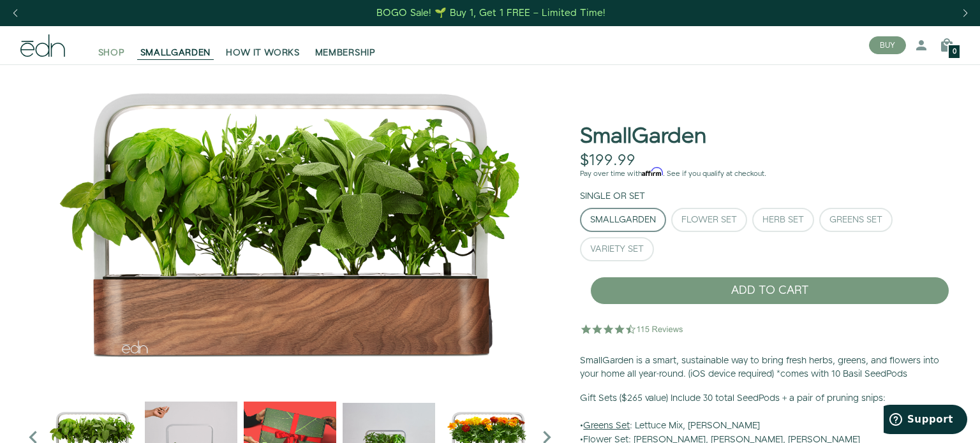 This screenshot has height=443, width=980. What do you see at coordinates (607, 161) in the screenshot?
I see `div: $199.99` at bounding box center [607, 161].